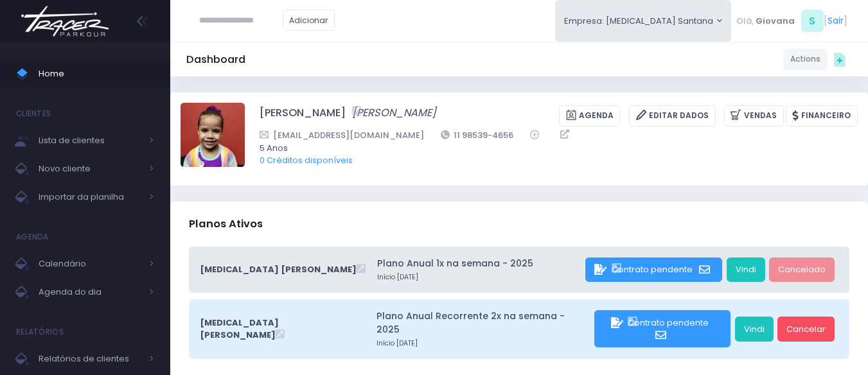 Image resolution: width=868 pixels, height=375 pixels. I want to click on a: Editar Dados, so click(672, 116).